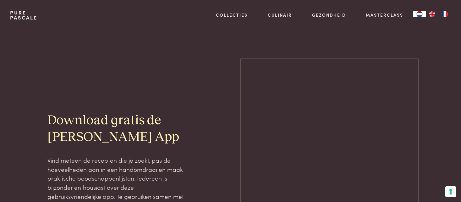 The width and height of the screenshot is (461, 202). What do you see at coordinates (231, 15) in the screenshot?
I see `a: Collecties` at bounding box center [231, 15].